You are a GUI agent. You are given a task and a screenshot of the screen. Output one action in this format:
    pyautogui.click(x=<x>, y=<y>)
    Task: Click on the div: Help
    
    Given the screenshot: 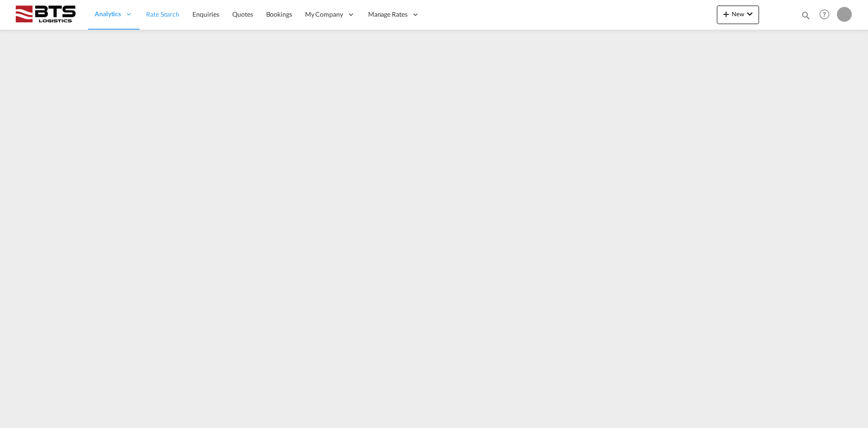 What is the action you would take?
    pyautogui.click(x=827, y=15)
    